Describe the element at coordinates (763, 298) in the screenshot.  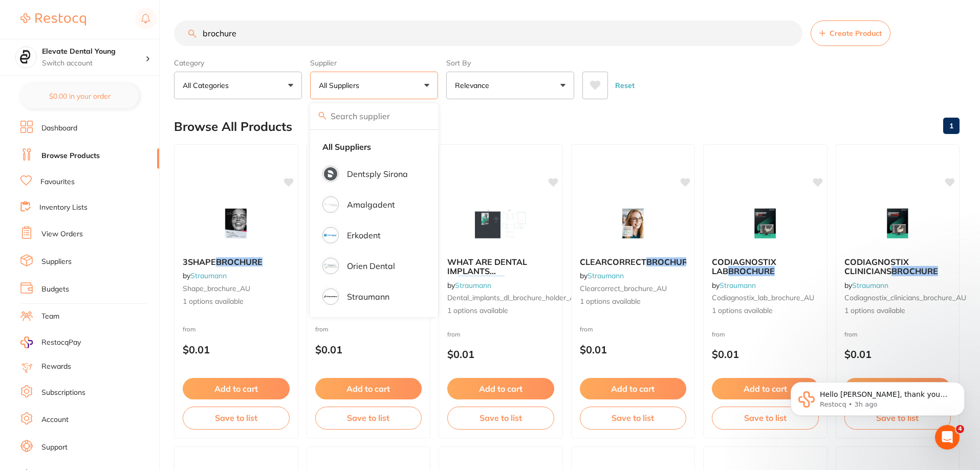
I see `span: codiagnostix_lab_brochure_AU` at that location.